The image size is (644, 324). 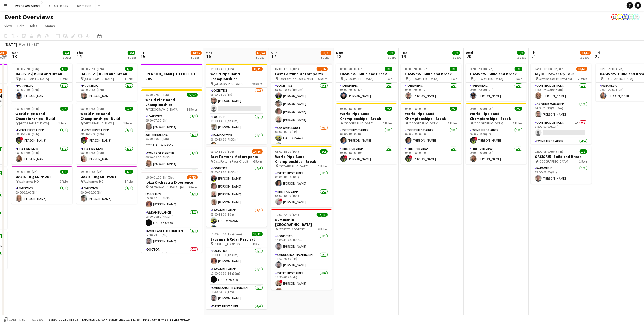 I want to click on div: BST, so click(x=37, y=44).